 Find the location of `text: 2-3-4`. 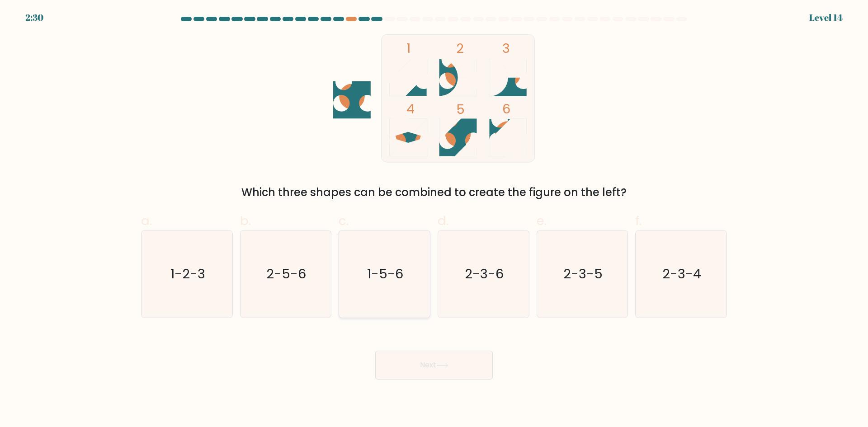

text: 2-3-4 is located at coordinates (683, 274).